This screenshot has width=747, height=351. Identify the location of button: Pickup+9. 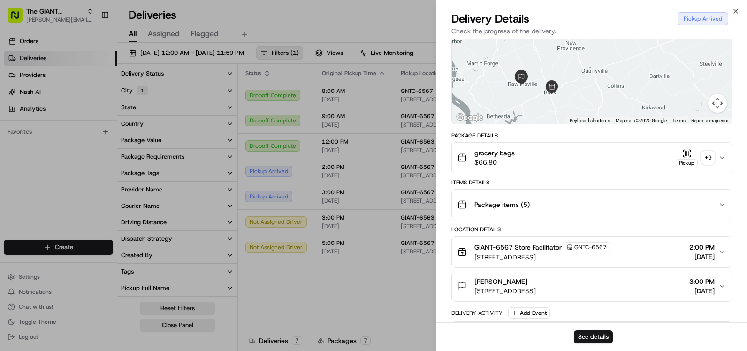
(695, 158).